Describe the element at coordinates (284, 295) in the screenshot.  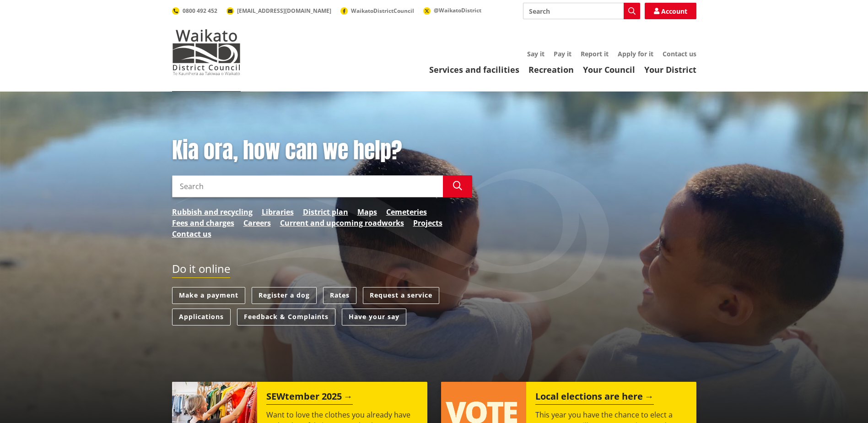
I see `a: Register a dog` at that location.